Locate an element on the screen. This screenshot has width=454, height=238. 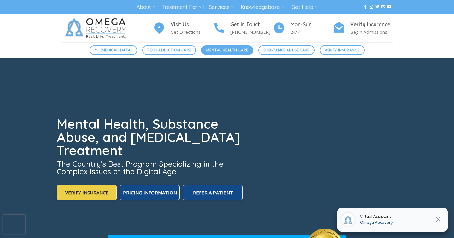
span: Mental Health Care is located at coordinates (227, 50).